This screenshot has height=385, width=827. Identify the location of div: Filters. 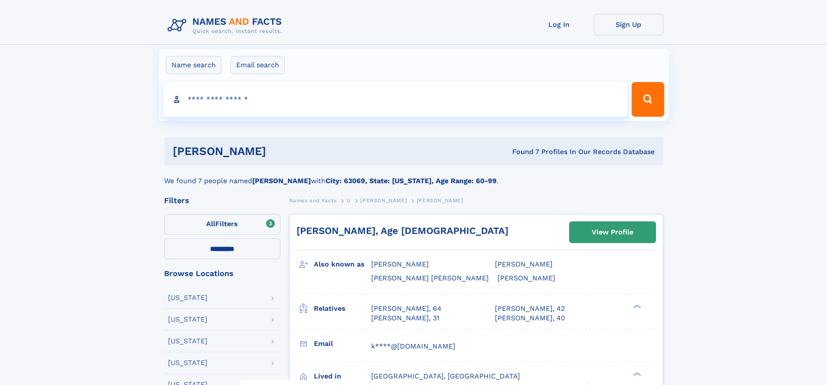
(222, 201).